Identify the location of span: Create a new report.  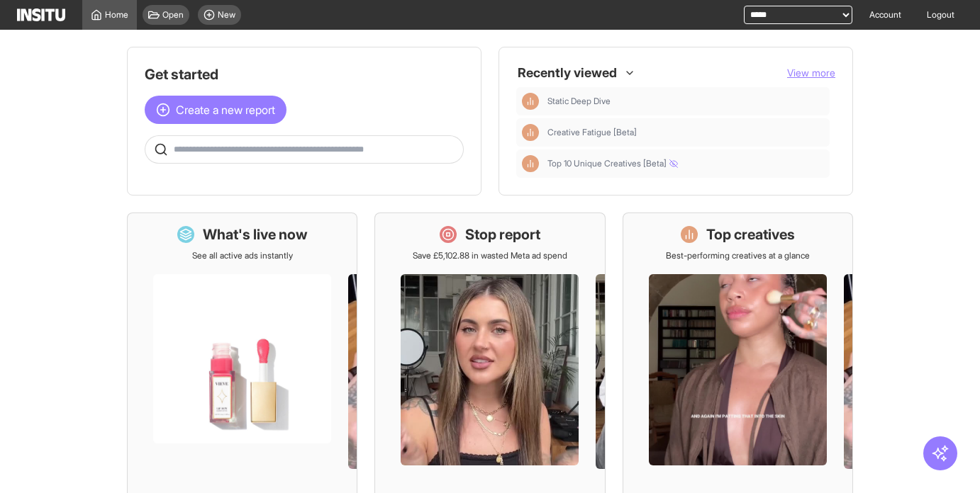
(226, 110).